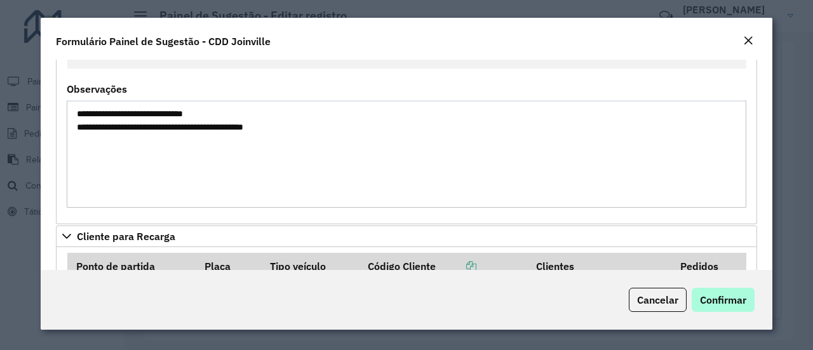 The width and height of the screenshot is (813, 350). Describe the element at coordinates (748, 41) in the screenshot. I see `button: Close` at that location.